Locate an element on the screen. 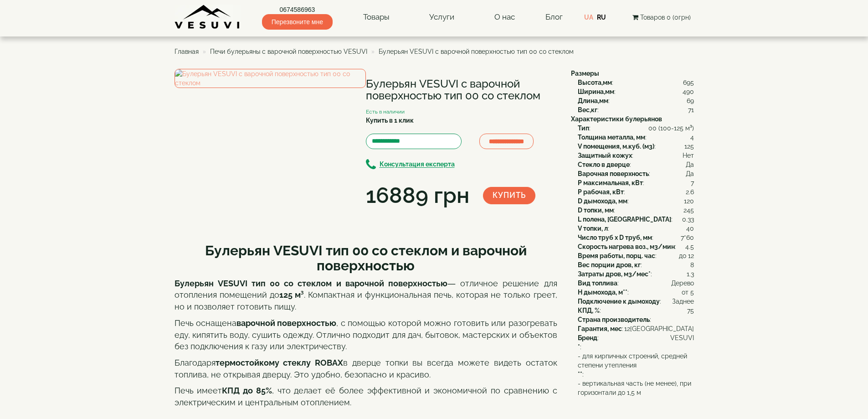 This screenshot has height=419, width=868. span: 245 is located at coordinates (689, 210).